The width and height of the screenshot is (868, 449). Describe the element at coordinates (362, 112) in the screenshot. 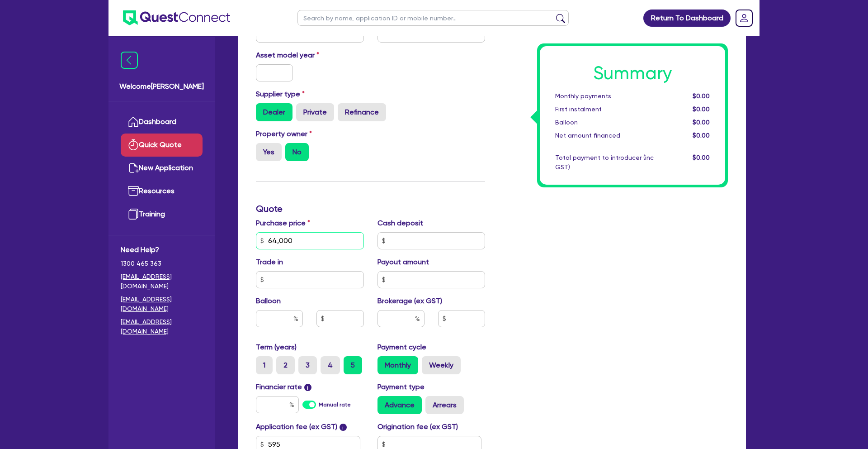

I see `label: Refinance` at that location.